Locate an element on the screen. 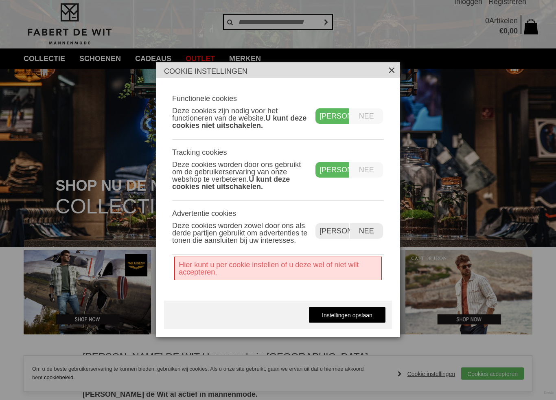 Image resolution: width=556 pixels, height=400 pixels. li: Hier kunt u per cookie instellen of u deze wel of niet wilt accepteren. is located at coordinates (278, 268).